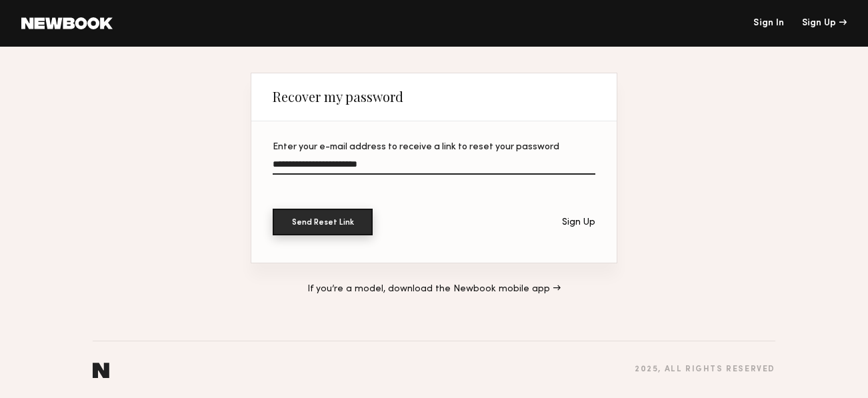 The width and height of the screenshot is (868, 398). What do you see at coordinates (434, 289) in the screenshot?
I see `a: If you’re a model, download the Newbook mobile app →` at bounding box center [434, 289].